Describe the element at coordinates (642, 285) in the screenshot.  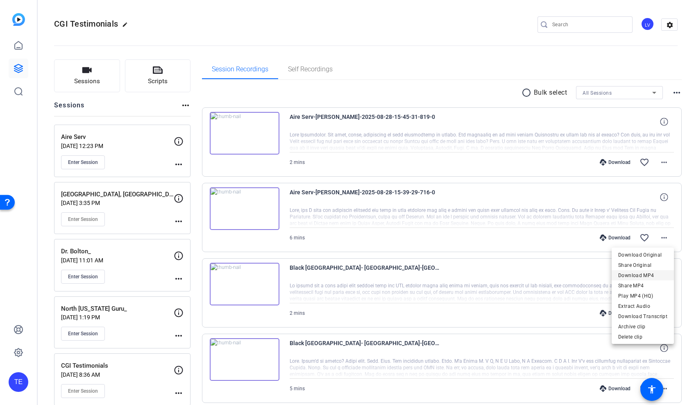
I see `span: Share MP4` at that location.